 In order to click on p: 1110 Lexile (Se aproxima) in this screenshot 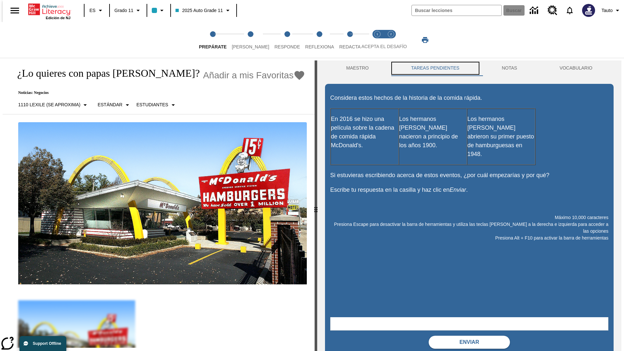, I will do `click(49, 105)`.